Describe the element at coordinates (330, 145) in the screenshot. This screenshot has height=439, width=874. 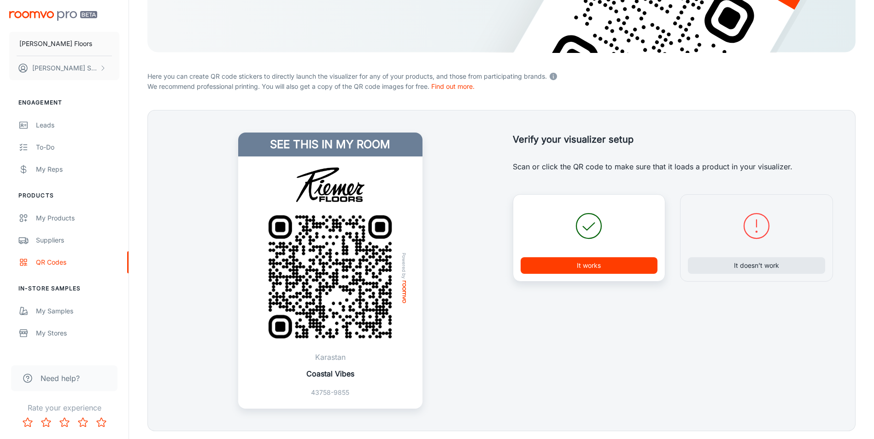
I see `h4: See this in my room` at that location.